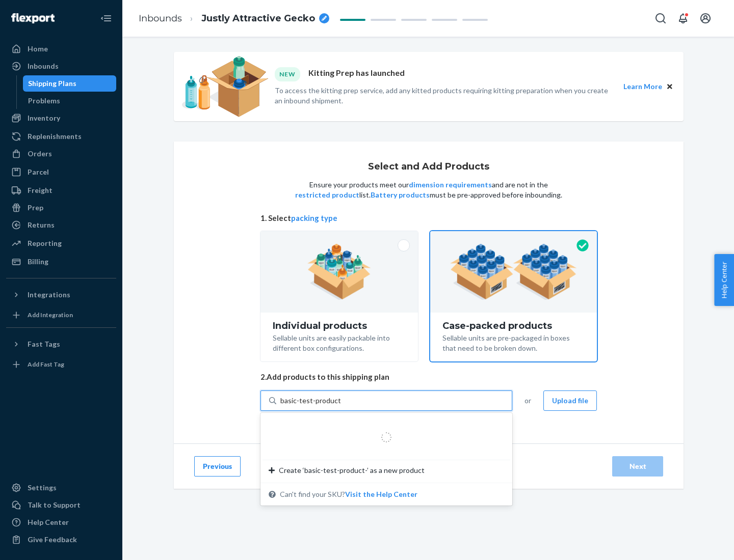 The image size is (734, 560). What do you see at coordinates (513, 342) in the screenshot?
I see `div: Sellable units are pre-packaged in boxes that need to be broken down.` at bounding box center [513, 342].